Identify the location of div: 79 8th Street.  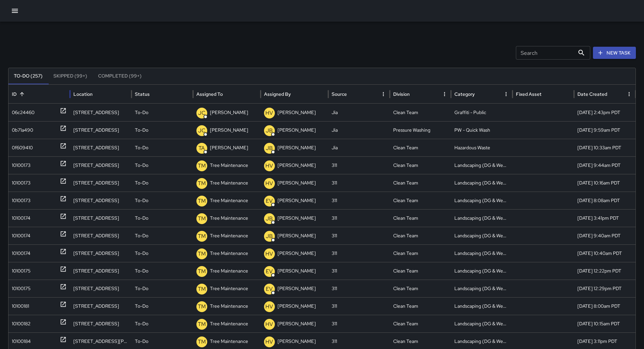
(101, 271).